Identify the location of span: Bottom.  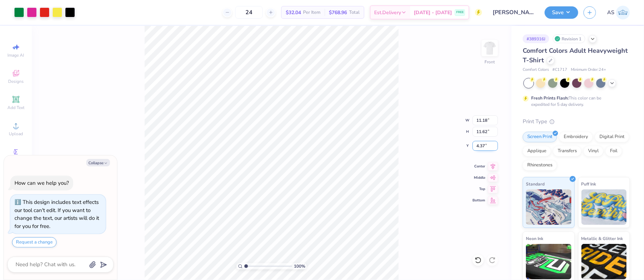
(479, 201).